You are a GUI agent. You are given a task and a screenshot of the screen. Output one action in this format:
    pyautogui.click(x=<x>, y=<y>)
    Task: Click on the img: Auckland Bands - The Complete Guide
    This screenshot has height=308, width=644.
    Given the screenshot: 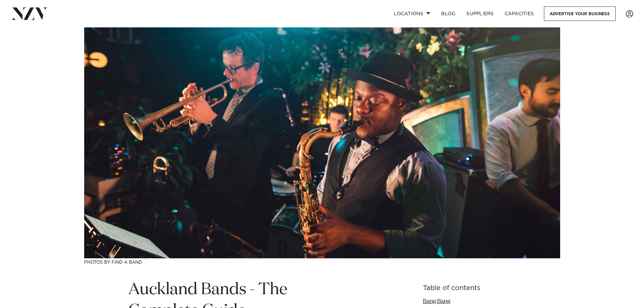 What is the action you would take?
    pyautogui.click(x=322, y=142)
    